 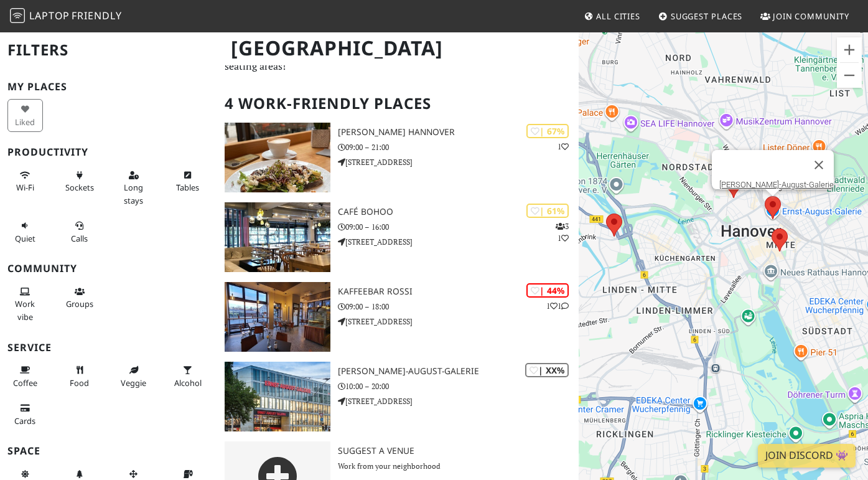 I want to click on p: 09:00 – 18:00, so click(x=459, y=306).